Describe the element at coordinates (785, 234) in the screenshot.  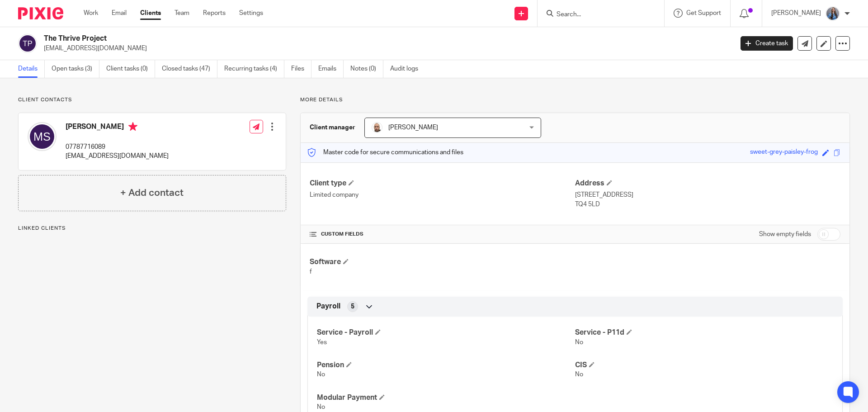
I see `label: Show empty fields` at that location.